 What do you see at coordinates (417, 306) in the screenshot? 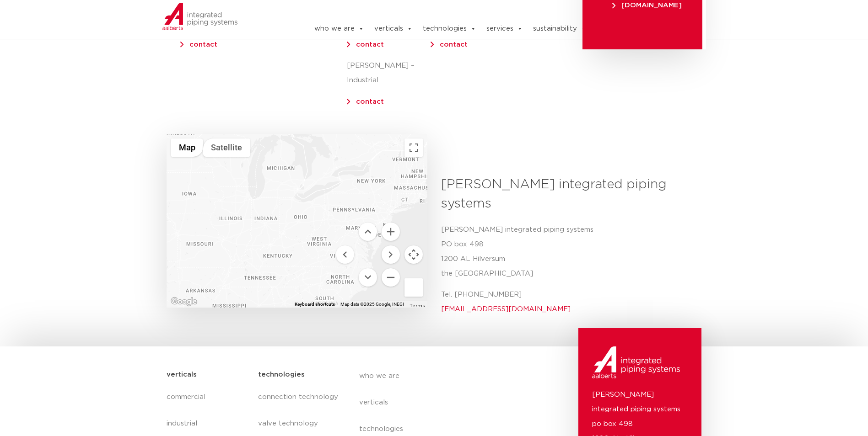
I see `a: Terms (opens in new tab)` at bounding box center [417, 306].